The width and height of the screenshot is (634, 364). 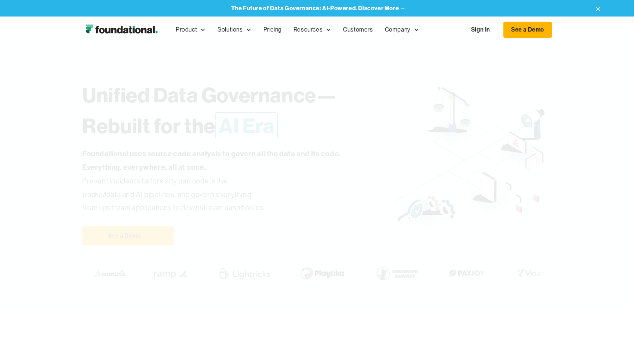 What do you see at coordinates (121, 30) in the screenshot?
I see `a: home` at bounding box center [121, 30].